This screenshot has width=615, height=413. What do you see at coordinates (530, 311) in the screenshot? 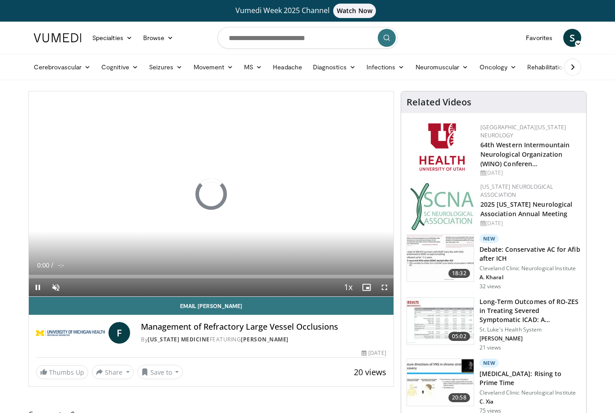
I see `h3: Long-Term Outcomes of RO-ZES in Treating Severed Symptomatic ICAD: A…` at bounding box center [530, 311].